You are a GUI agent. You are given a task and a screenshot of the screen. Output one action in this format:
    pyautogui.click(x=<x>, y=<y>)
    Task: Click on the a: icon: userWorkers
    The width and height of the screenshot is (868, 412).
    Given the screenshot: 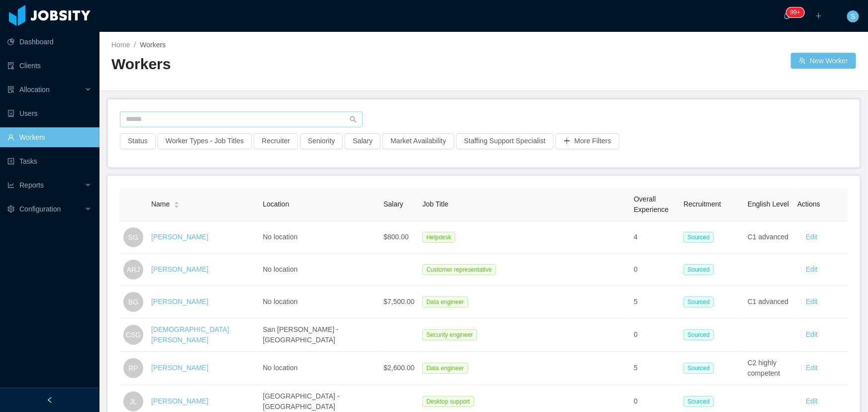 What is the action you would take?
    pyautogui.click(x=49, y=137)
    